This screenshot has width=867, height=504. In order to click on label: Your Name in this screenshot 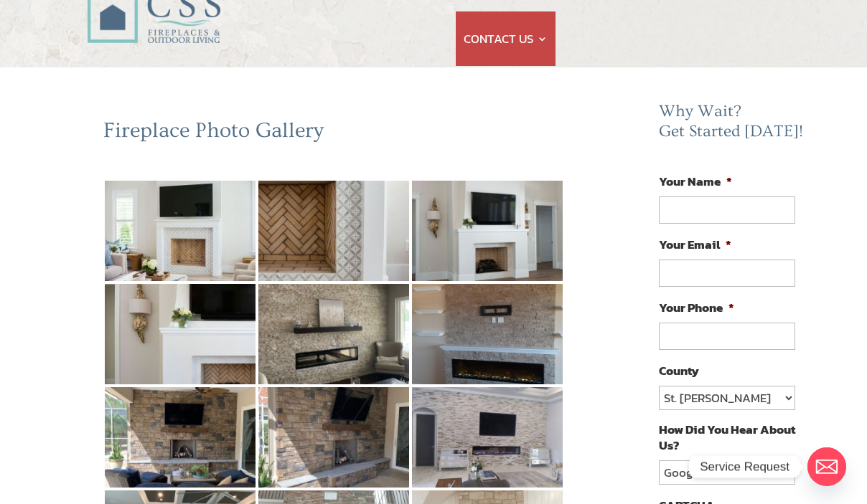, I will do `click(696, 182)`.